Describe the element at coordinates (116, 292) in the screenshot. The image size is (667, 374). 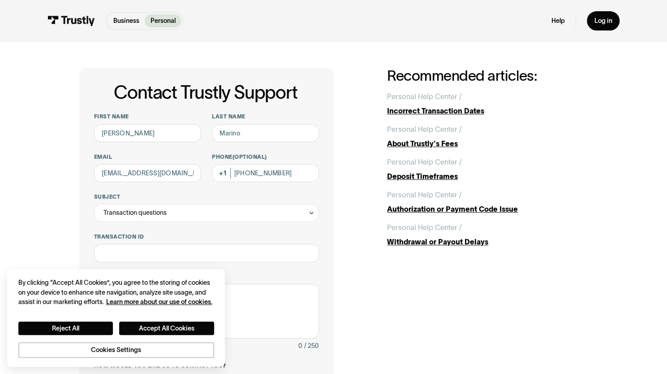
I see `div: By clicking “Accept All Cookies”, you agree to the storing of cookies on your device to enhance s...` at that location.